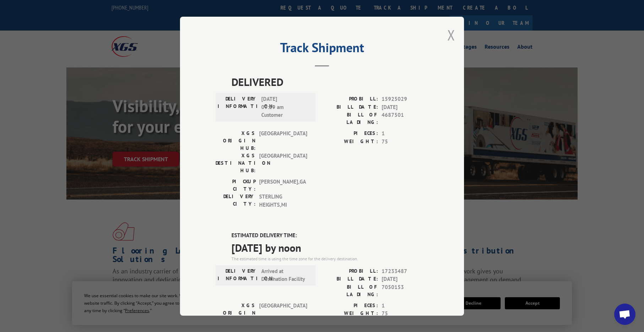 This screenshot has width=644, height=332. Describe the element at coordinates (283, 201) in the screenshot. I see `span: STERLING HEIGHTS , MI` at that location.